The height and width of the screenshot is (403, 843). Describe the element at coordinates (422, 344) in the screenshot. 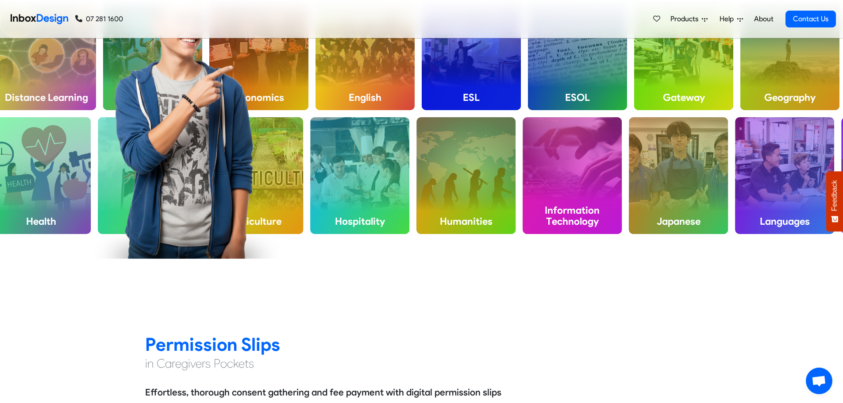

I see `h2: Permission Slips` at that location.